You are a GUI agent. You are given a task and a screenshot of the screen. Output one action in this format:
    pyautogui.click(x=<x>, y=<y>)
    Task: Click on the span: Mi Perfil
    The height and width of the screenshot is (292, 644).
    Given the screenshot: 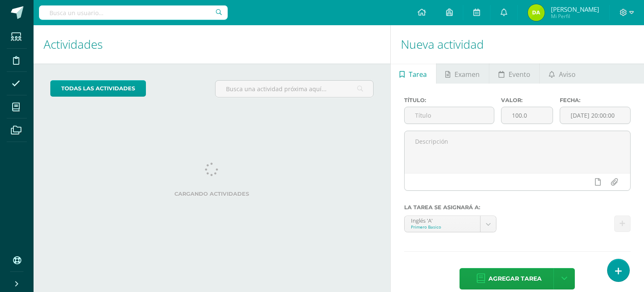 What is the action you would take?
    pyautogui.click(x=575, y=16)
    